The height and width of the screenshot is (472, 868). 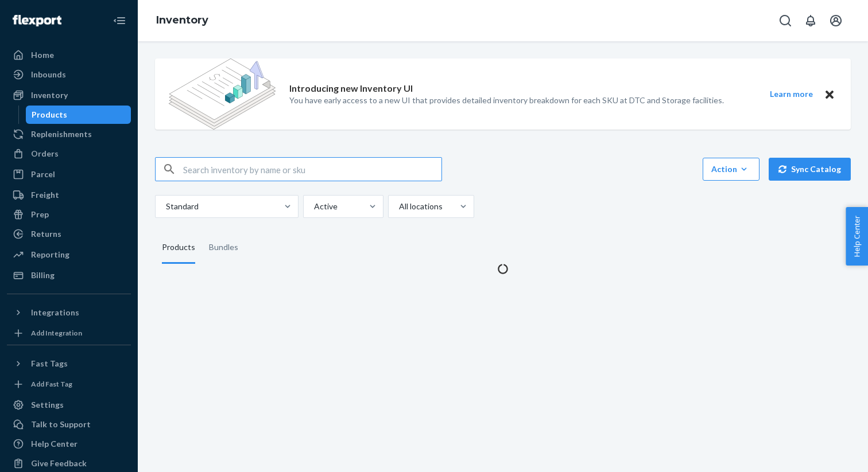 I want to click on div: Inventory, so click(x=49, y=96).